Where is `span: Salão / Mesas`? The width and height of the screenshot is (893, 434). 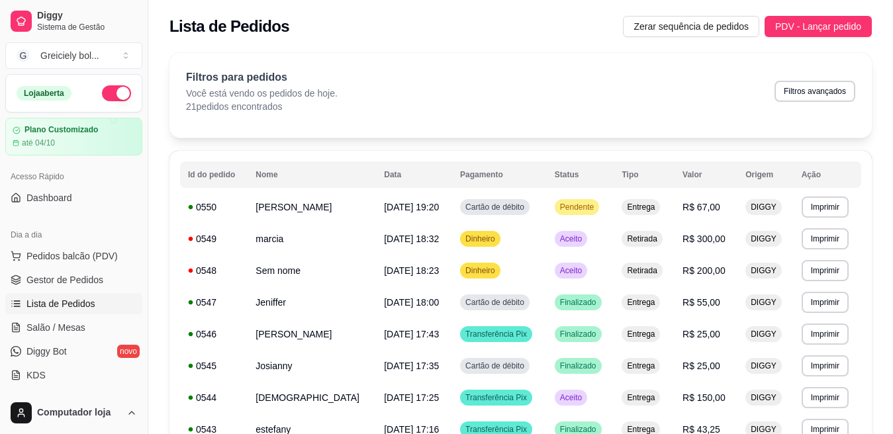
span: Salão / Mesas is located at coordinates (56, 328).